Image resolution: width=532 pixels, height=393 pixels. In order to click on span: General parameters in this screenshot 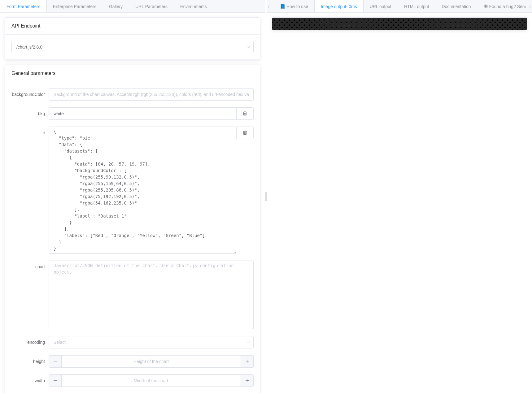, I will do `click(34, 73)`.